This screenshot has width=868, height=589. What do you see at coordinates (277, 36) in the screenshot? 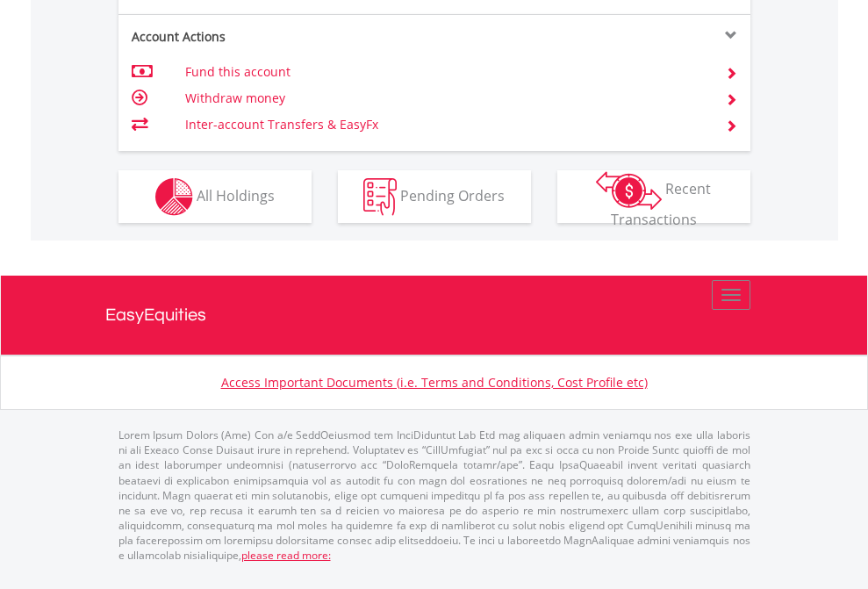
I see `div: Account Actions` at bounding box center [277, 36].